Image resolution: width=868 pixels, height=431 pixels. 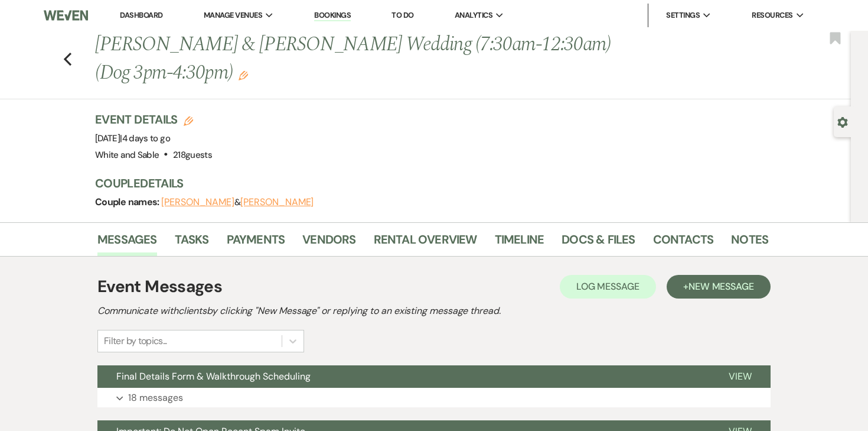 What do you see at coordinates (128, 202) in the screenshot?
I see `span: Couple names:` at bounding box center [128, 202].